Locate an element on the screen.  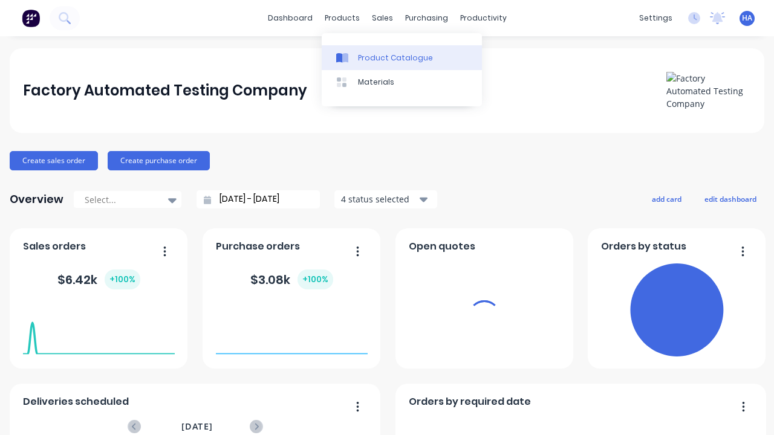
span: Purchase orders is located at coordinates (258, 247).